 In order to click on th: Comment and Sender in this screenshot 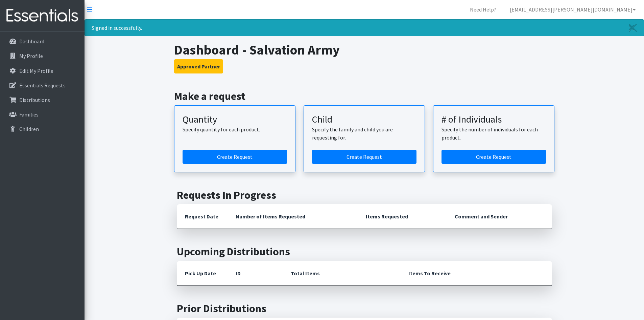, I will do `click(499, 216)`.